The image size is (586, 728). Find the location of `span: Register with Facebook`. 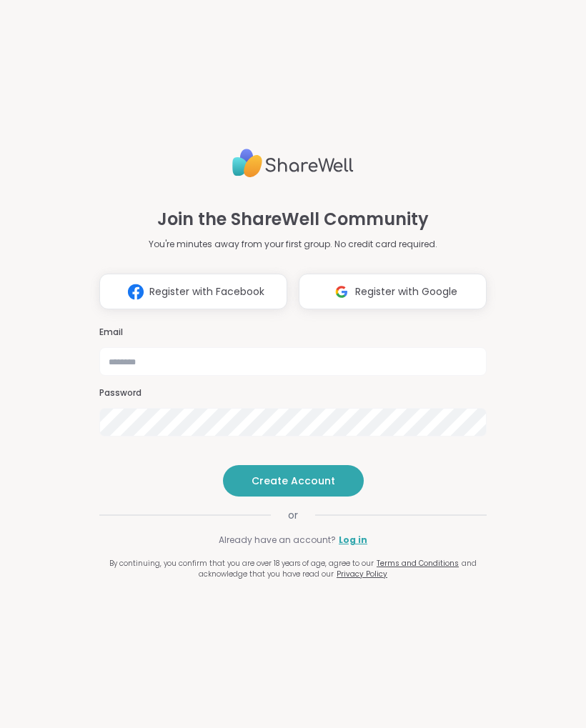

span: Register with Facebook is located at coordinates (206, 291).